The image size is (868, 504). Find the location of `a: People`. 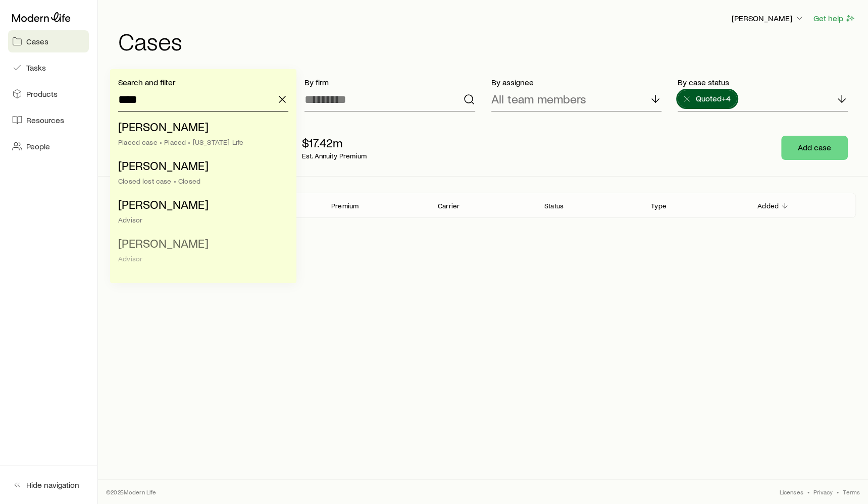

a: People is located at coordinates (48, 146).